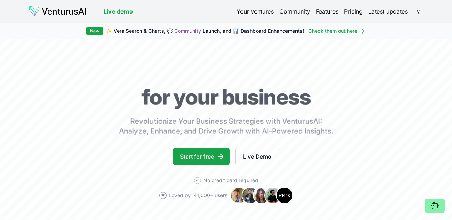  What do you see at coordinates (353, 11) in the screenshot?
I see `a: Pricing` at bounding box center [353, 11].